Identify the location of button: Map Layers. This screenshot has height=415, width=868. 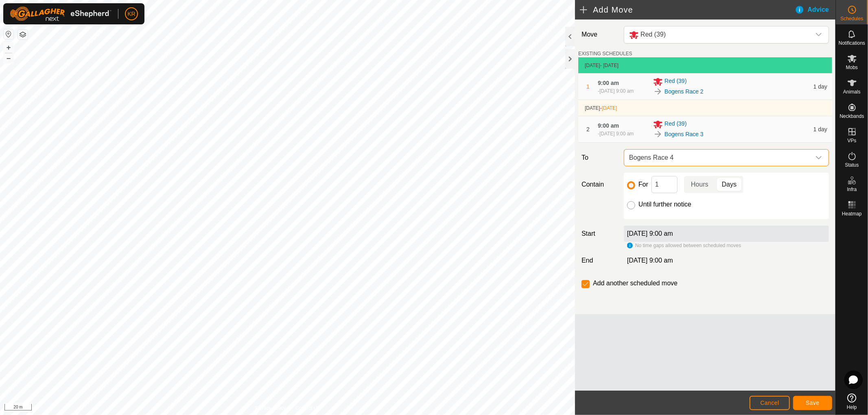
(23, 35).